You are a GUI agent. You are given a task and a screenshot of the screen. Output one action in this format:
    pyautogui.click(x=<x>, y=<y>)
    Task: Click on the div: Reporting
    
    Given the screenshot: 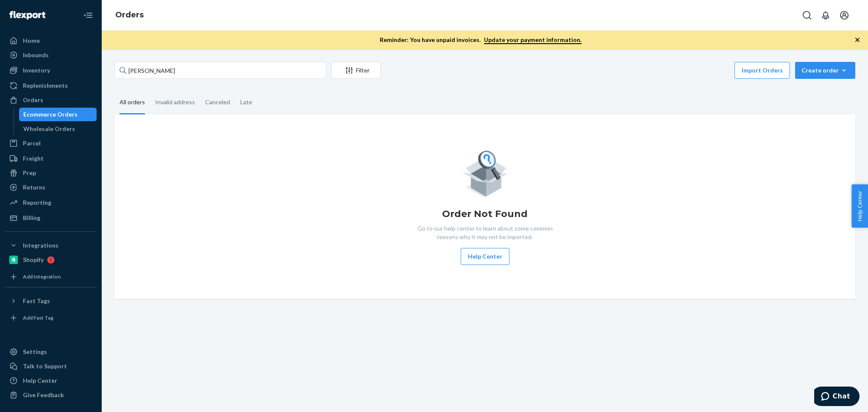 What is the action you would take?
    pyautogui.click(x=37, y=203)
    